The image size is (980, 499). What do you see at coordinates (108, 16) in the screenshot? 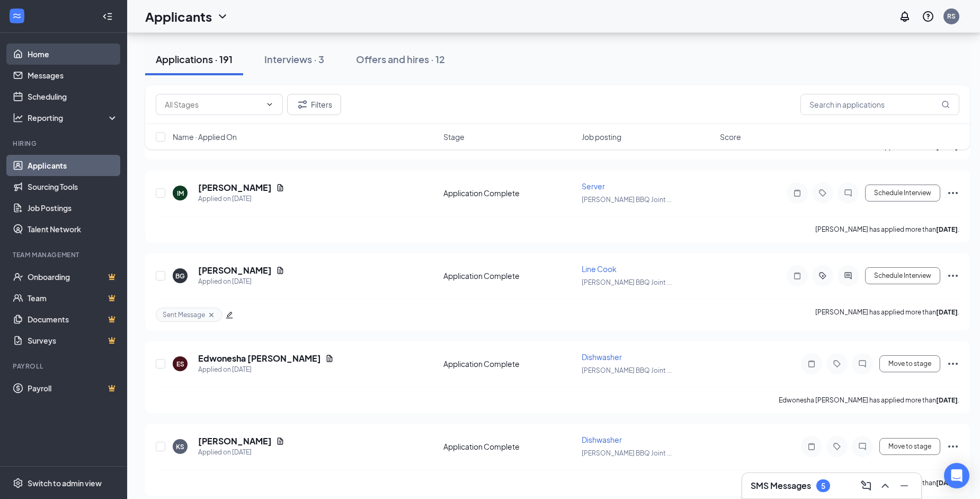
I see `svg: Collapse` at bounding box center [108, 16].